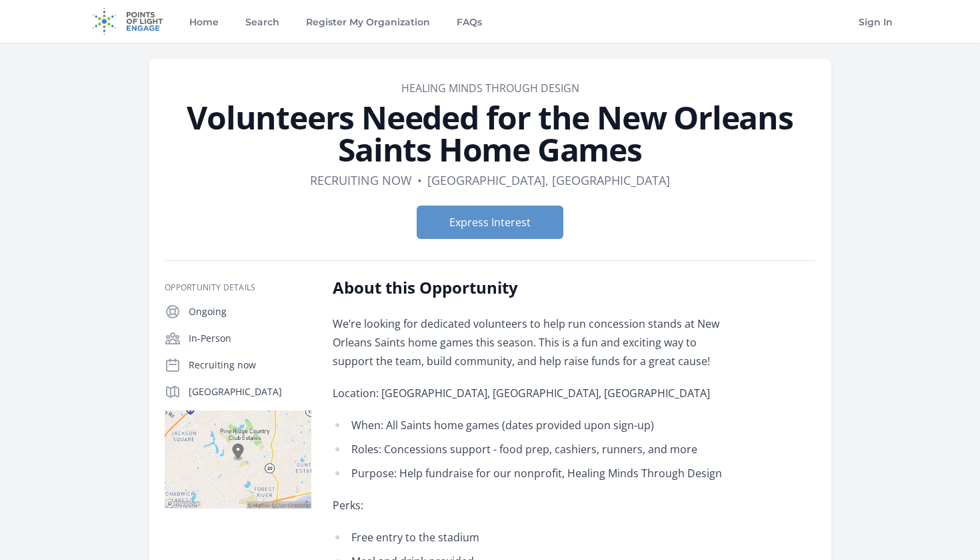  I want to click on p: Recruiting now, so click(250, 365).